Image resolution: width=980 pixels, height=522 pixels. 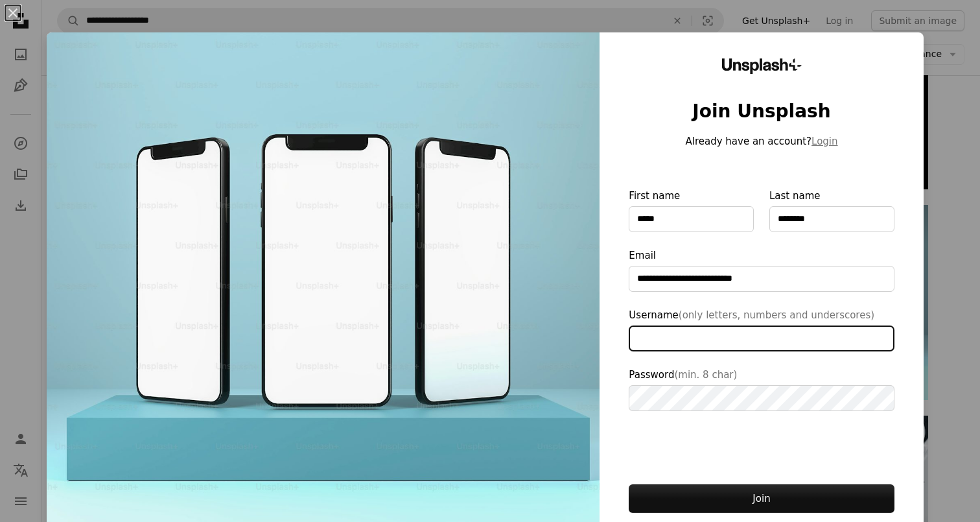 I want to click on span: (min. 8 char), so click(x=705, y=375).